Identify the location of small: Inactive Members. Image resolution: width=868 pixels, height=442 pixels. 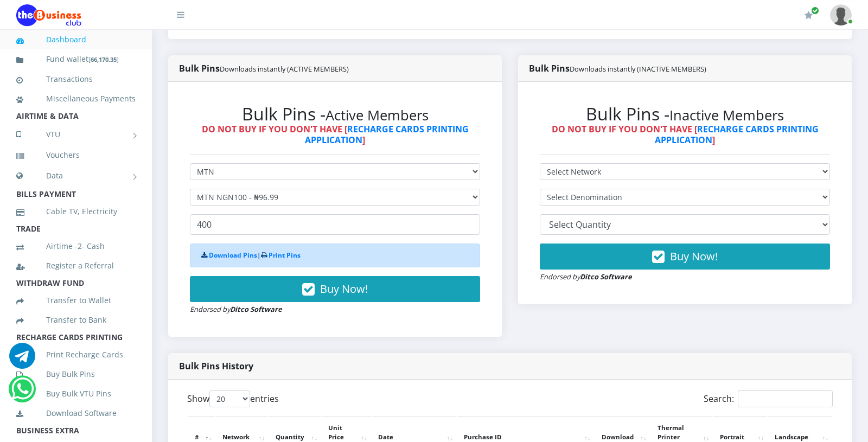
(727, 115).